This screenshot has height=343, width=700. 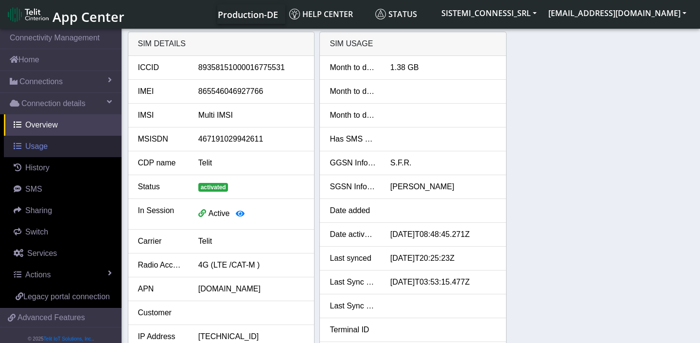 What do you see at coordinates (51, 318) in the screenshot?
I see `span: Advanced Features` at bounding box center [51, 318].